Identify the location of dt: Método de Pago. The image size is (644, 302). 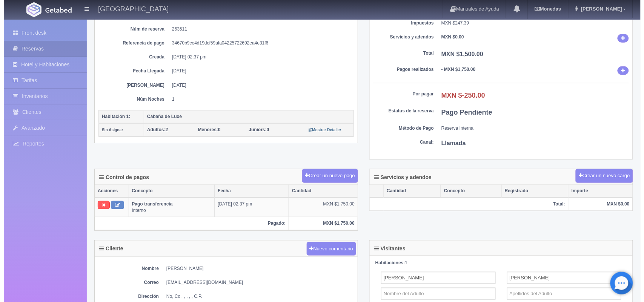
(400, 128).